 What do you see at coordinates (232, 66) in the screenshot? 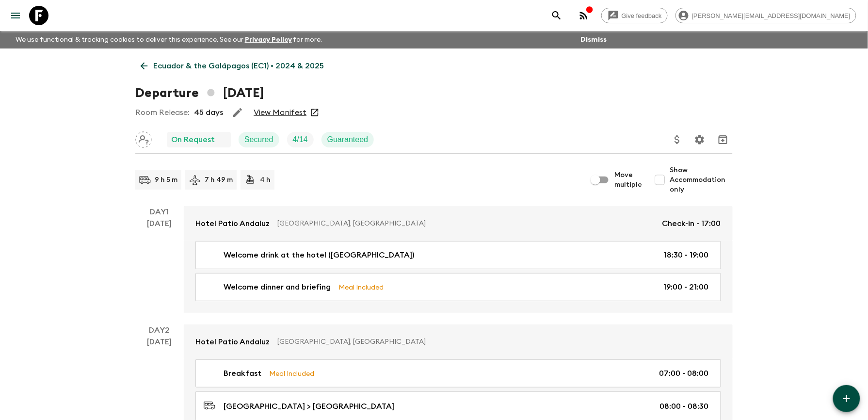
I see `a: Ecuador & the Galápagos (EC1) • 2024 & 2025` at bounding box center [232, 66].